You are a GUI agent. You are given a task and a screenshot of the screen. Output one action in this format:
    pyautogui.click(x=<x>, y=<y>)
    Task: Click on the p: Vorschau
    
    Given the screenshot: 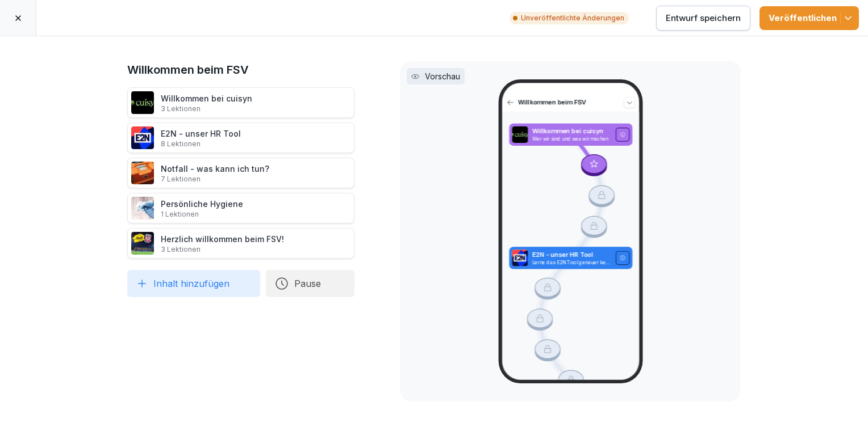 What is the action you would take?
    pyautogui.click(x=443, y=76)
    